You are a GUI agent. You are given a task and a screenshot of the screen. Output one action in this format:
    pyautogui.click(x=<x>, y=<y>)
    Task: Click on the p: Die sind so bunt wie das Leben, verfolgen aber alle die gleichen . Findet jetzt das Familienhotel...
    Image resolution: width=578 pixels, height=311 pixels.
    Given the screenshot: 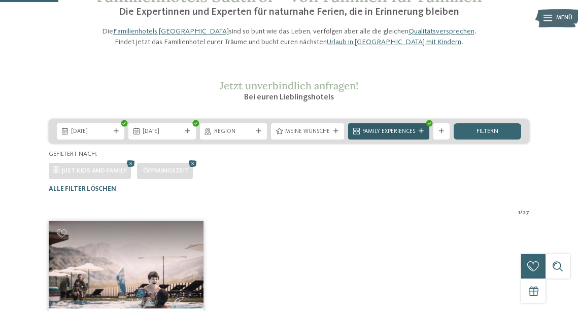 What is the action you would take?
    pyautogui.click(x=289, y=37)
    